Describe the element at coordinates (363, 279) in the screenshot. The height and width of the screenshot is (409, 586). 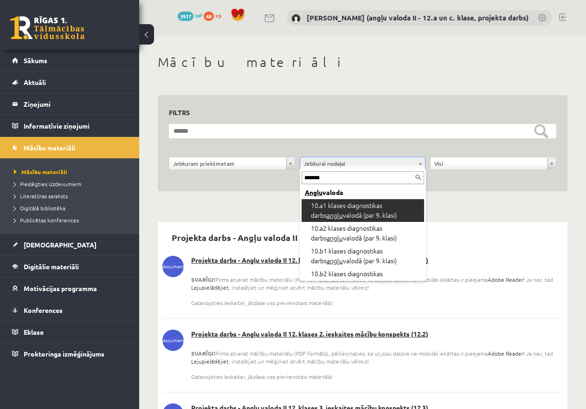
I see `div: 10.b2 klases diagnostikas darbs valodā (par 9. klasi)` at that location.